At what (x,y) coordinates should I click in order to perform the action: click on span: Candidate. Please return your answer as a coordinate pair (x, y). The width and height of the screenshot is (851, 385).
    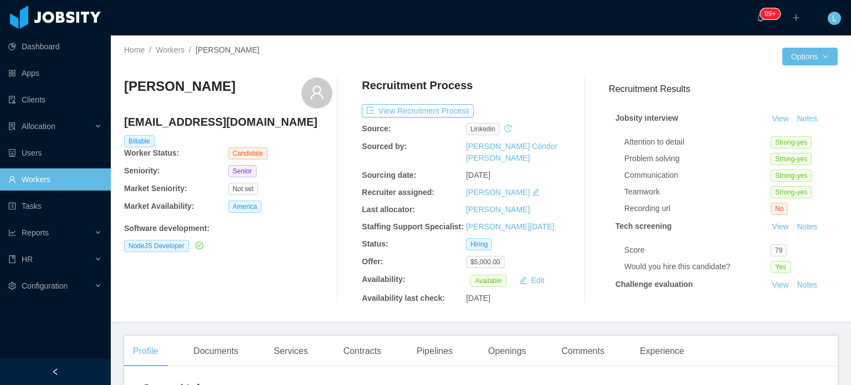
    Looking at the image, I should click on (248, 153).